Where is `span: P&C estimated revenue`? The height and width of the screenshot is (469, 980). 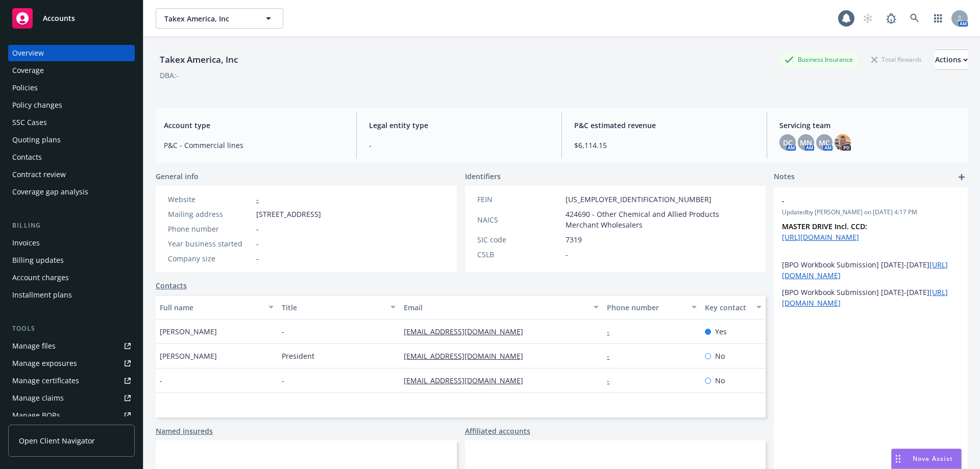
span: P&C estimated revenue is located at coordinates (664, 125).